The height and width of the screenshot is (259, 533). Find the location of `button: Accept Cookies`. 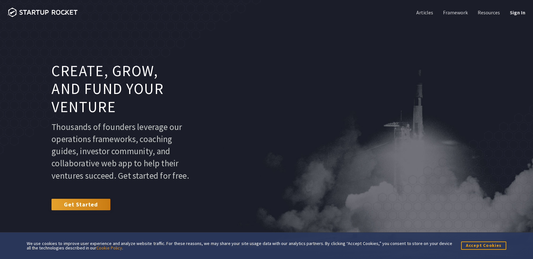

button: Accept Cookies is located at coordinates (484, 245).